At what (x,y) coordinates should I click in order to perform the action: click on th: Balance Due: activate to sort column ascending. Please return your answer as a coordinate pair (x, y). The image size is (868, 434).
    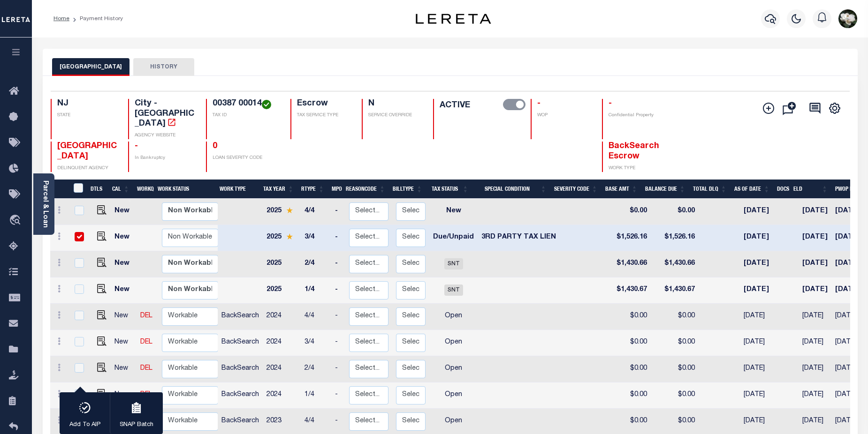
    Looking at the image, I should click on (665, 189).